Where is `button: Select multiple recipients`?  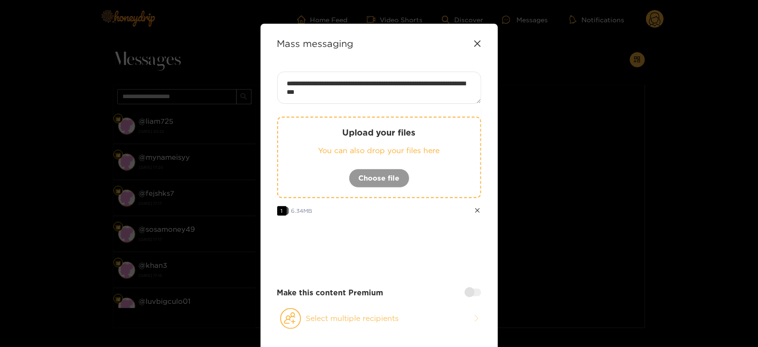 button: Select multiple recipients is located at coordinates (379, 319).